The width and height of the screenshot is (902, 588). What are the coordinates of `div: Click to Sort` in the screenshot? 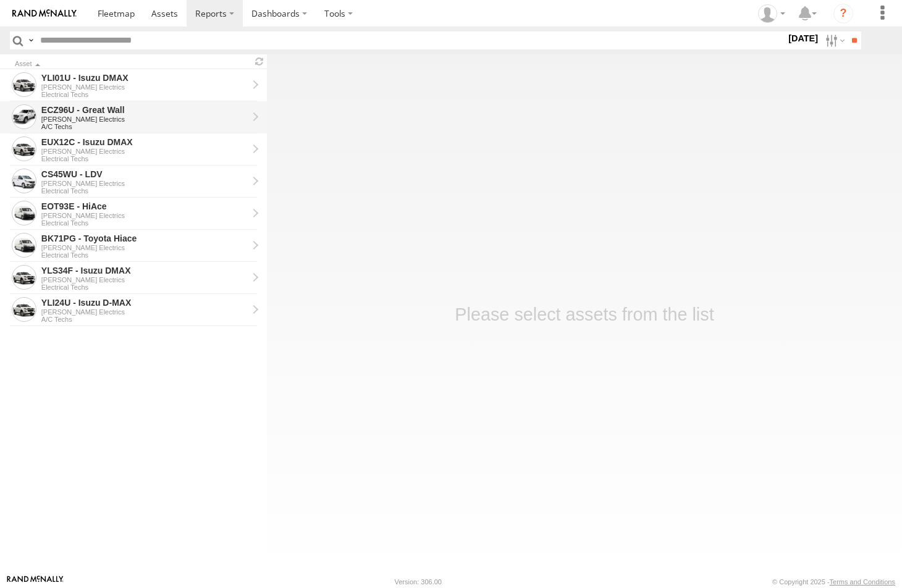 It's located at (131, 64).